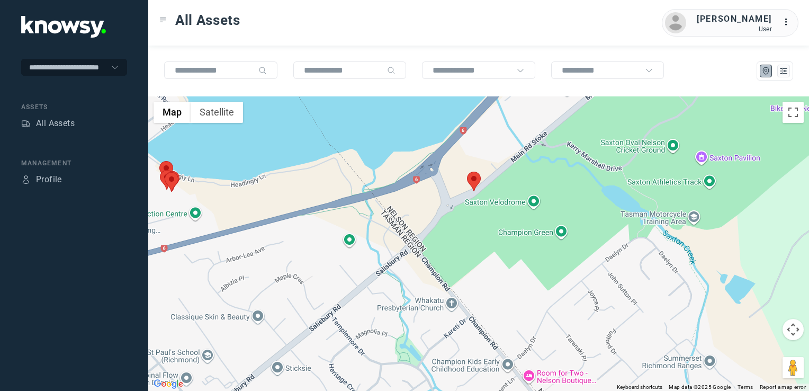 Image resolution: width=809 pixels, height=391 pixels. Describe the element at coordinates (676, 23) in the screenshot. I see `img: avatar.png` at that location.